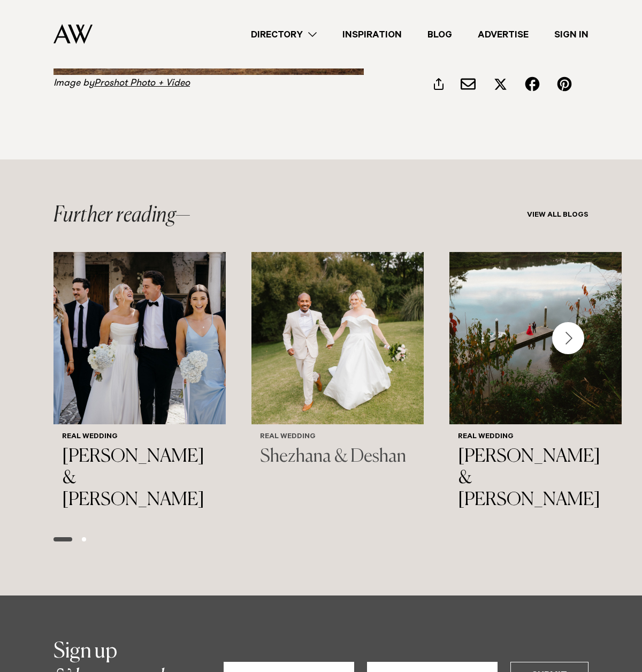 This screenshot has width=642, height=672. What do you see at coordinates (85, 652) in the screenshot?
I see `span: Sign up` at bounding box center [85, 652].